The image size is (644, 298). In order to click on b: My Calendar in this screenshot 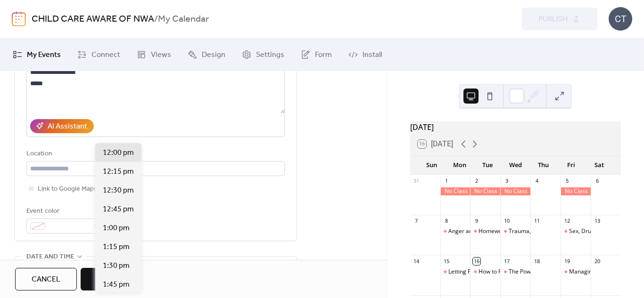, I will do `click(184, 19)`.